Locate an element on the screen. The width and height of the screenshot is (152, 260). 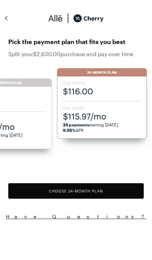
span: $116.00 is located at coordinates (102, 91).